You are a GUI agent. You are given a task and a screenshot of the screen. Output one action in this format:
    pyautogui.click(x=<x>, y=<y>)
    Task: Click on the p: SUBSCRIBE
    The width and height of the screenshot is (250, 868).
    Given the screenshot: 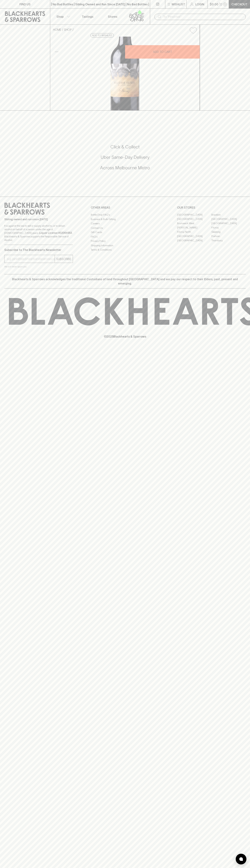 What is the action you would take?
    pyautogui.click(x=64, y=259)
    